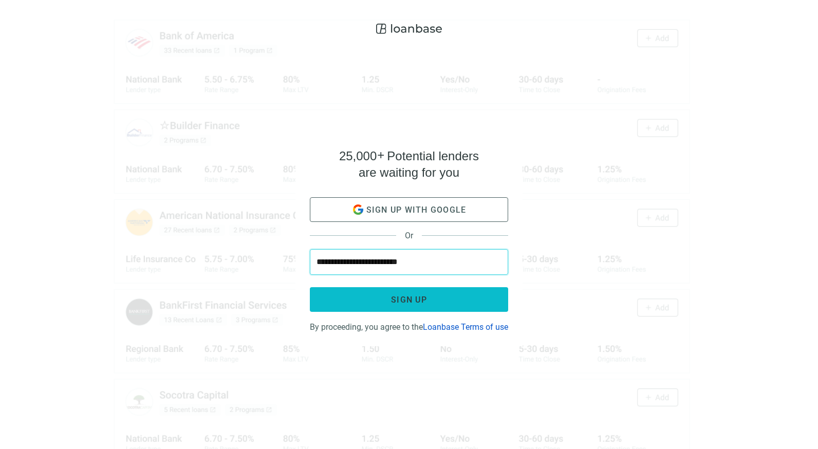 This screenshot has height=449, width=818. Describe the element at coordinates (409, 235) in the screenshot. I see `span: Or` at that location.